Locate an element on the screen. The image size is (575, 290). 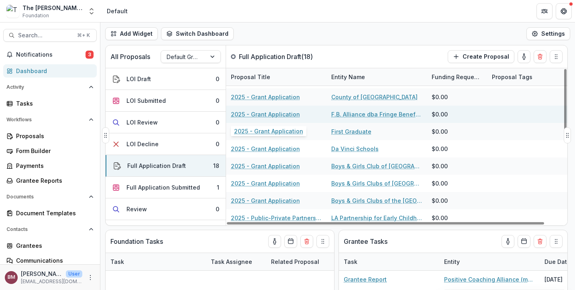
a: LA Partnership for Early Childhood Investment is located at coordinates (377, 218).